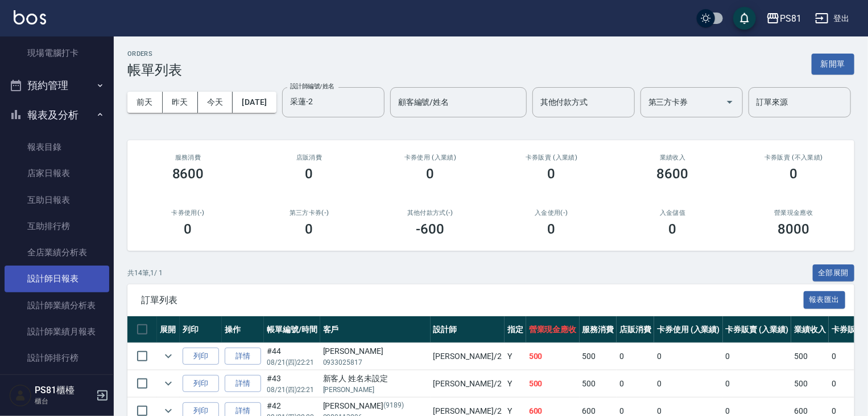 This screenshot has height=416, width=868. Describe the element at coordinates (551, 157) in the screenshot. I see `h2: 卡券販賣 (入業績)` at that location.